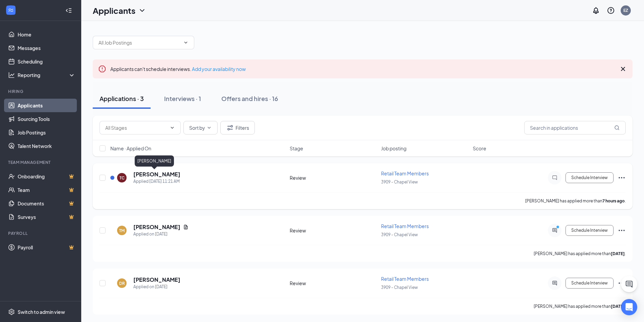  What do you see at coordinates (46, 203) in the screenshot?
I see `a: DocumentsCrown` at bounding box center [46, 203].